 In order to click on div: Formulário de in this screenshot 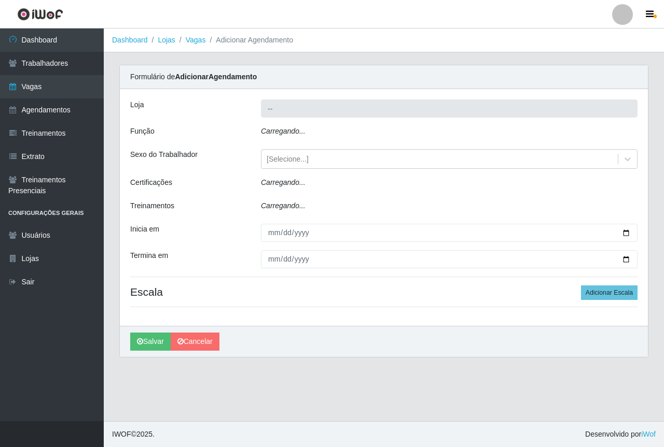, I will do `click(384, 77)`.